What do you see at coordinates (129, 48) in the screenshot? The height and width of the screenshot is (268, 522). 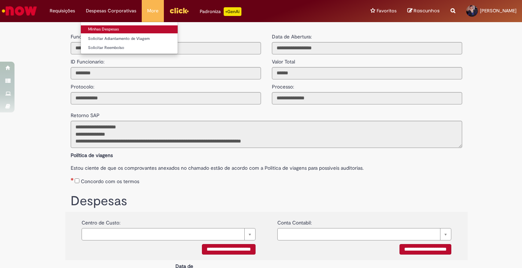 I see `a: Solicitar Reembolso` at bounding box center [129, 48].